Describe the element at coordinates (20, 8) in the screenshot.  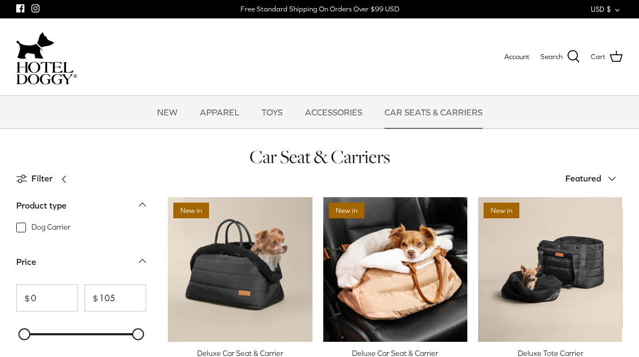
I see `a: Facebook` at that location.